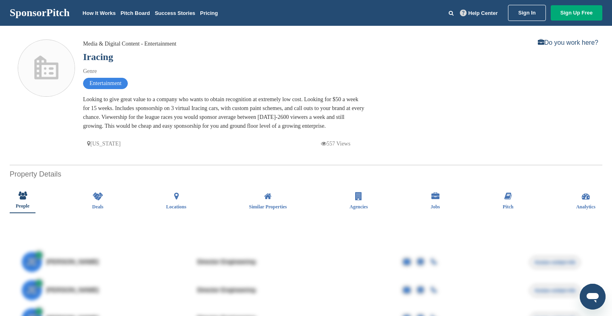  Describe the element at coordinates (224, 113) in the screenshot. I see `div: Looking to give great value to a company who wants to obtain recognition at extremely low cost. L...` at that location.